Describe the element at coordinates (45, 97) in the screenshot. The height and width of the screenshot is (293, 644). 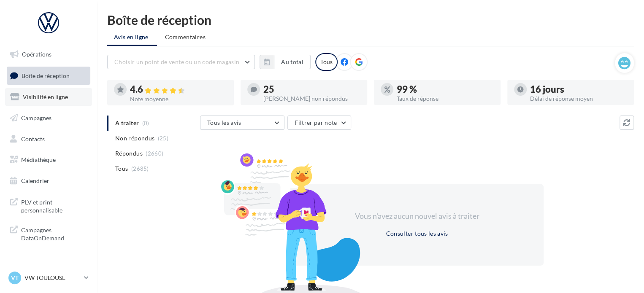
I see `span: Visibilité en ligne` at that location.